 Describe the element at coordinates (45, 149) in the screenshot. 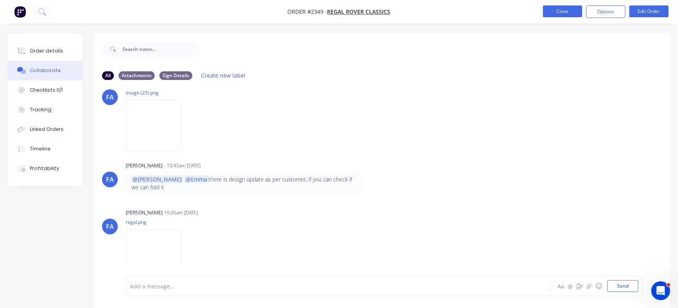

I see `button: Timeline` at that location.